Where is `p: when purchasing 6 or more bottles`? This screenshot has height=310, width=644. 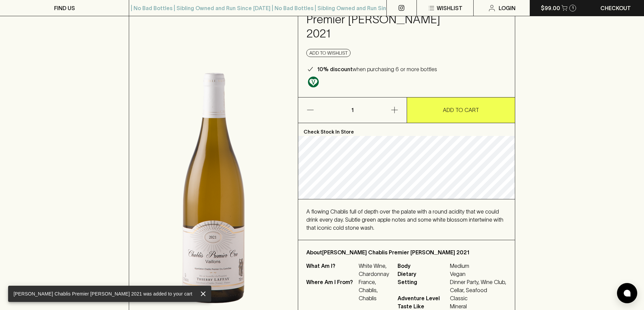 p: when purchasing 6 or more bottles is located at coordinates (377, 69).